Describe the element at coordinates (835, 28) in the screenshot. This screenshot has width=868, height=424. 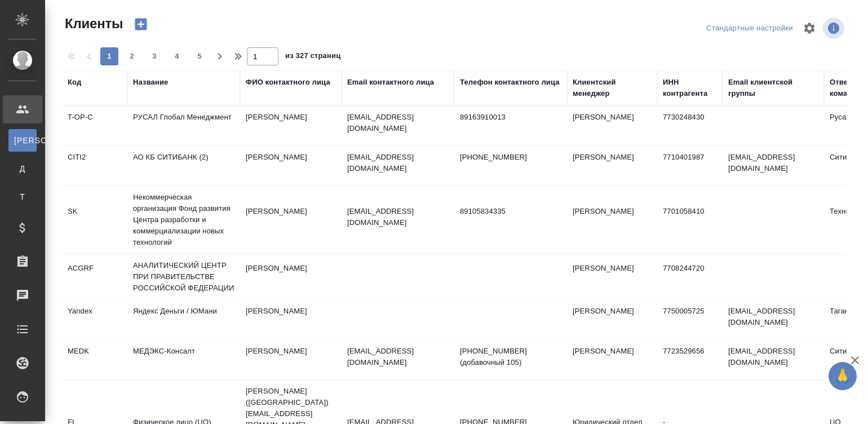
I see `span: Посмотреть информацию` at that location.